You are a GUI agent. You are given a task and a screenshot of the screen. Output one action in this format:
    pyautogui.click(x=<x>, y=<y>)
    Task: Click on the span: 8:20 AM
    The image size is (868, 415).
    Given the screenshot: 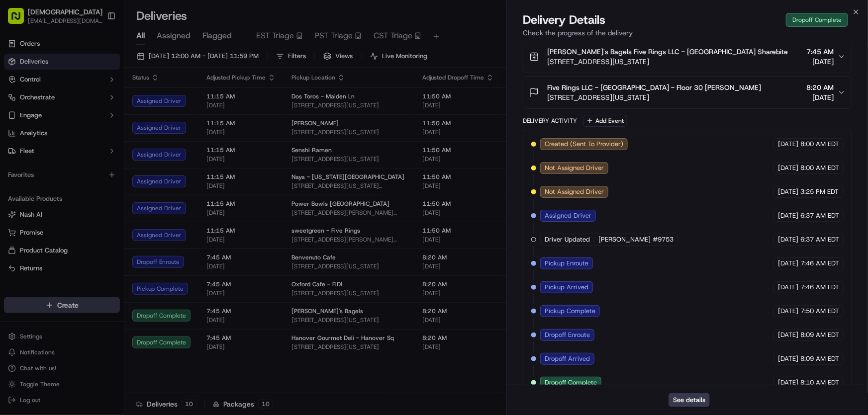 What is the action you would take?
    pyautogui.click(x=820, y=87)
    